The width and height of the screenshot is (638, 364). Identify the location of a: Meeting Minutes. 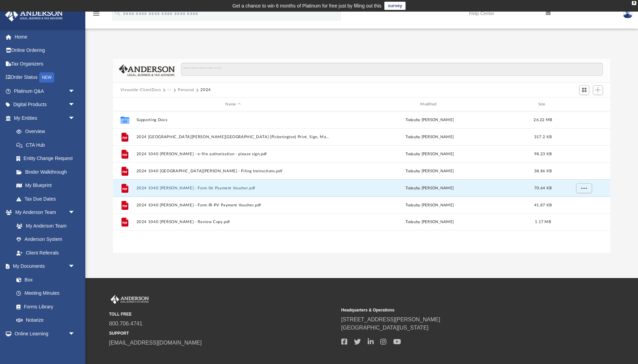
(46, 294).